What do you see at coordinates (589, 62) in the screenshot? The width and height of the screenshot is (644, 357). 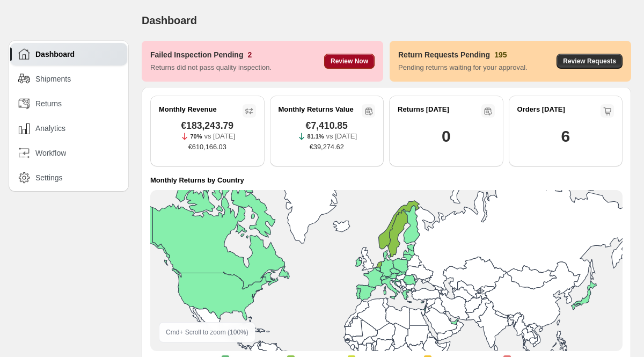 I see `span: Review Requests` at bounding box center [589, 62].